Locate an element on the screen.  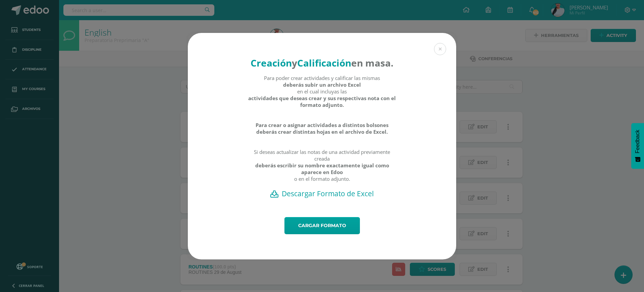
strong: Para crear o asignar actividades a distintos bolsones deberás crear distintas hojas en el archivo... is located at coordinates (322, 129).